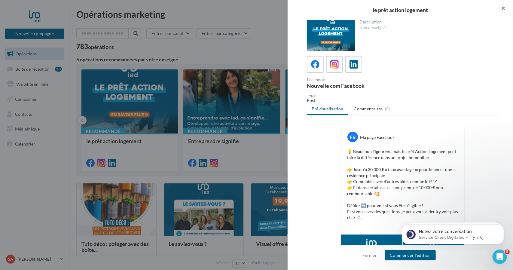 The width and height of the screenshot is (513, 270). I want to click on div: Nouvelle com Facebook, so click(354, 86).